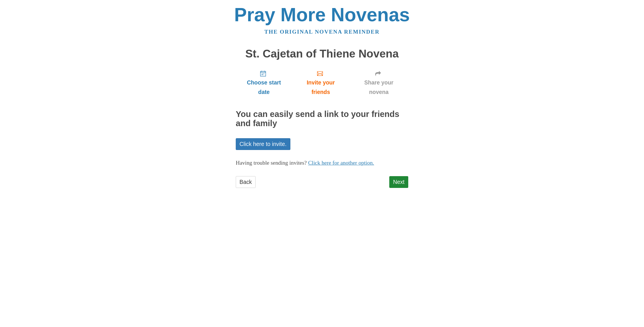 The width and height of the screenshot is (644, 327). What do you see at coordinates (322, 15) in the screenshot?
I see `a: Pray More Novenas` at bounding box center [322, 15].